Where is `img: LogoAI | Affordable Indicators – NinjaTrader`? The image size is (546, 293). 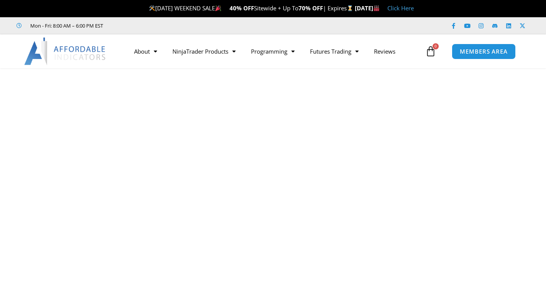
img: LogoAI | Affordable Indicators – NinjaTrader is located at coordinates (65, 51).